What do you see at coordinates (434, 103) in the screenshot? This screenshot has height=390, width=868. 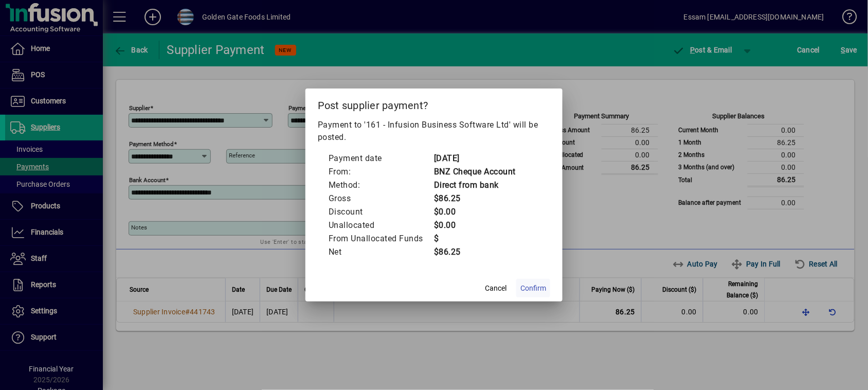 I see `h2: Post supplier payment?` at bounding box center [434, 103].